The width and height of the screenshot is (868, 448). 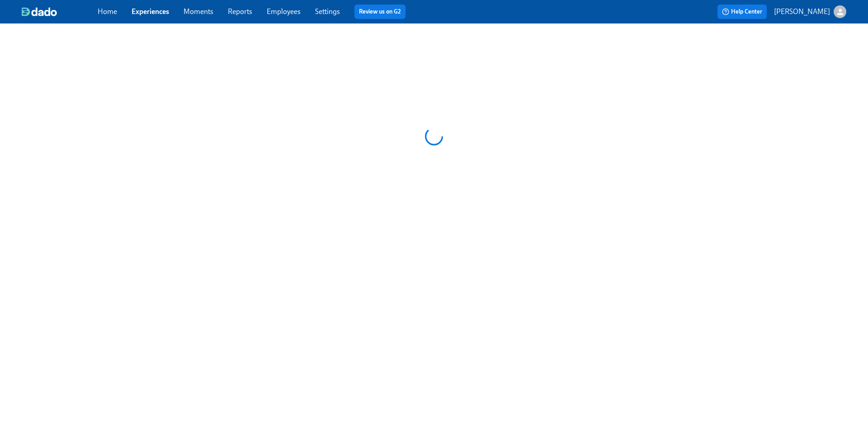 I want to click on button: Help Center, so click(x=742, y=11).